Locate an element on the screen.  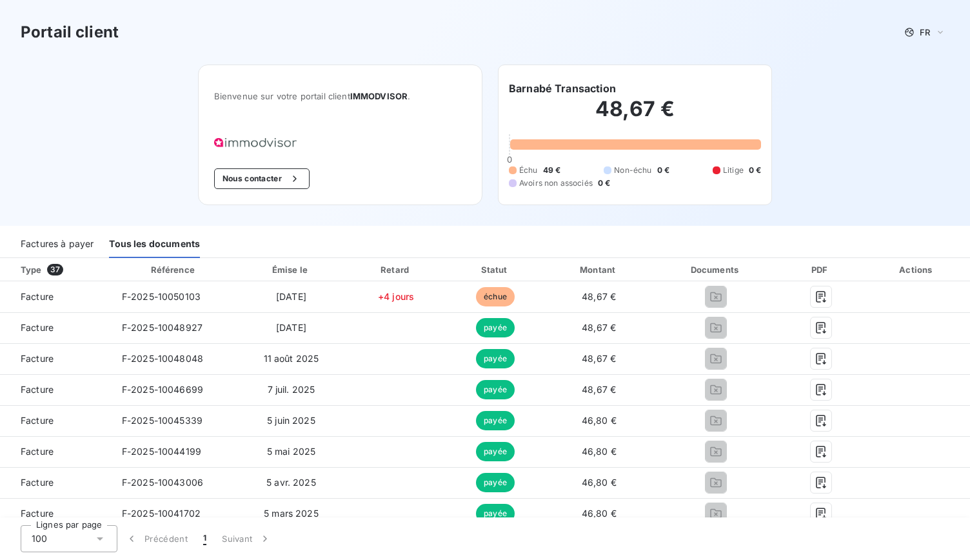
div: Type is located at coordinates (60, 270).